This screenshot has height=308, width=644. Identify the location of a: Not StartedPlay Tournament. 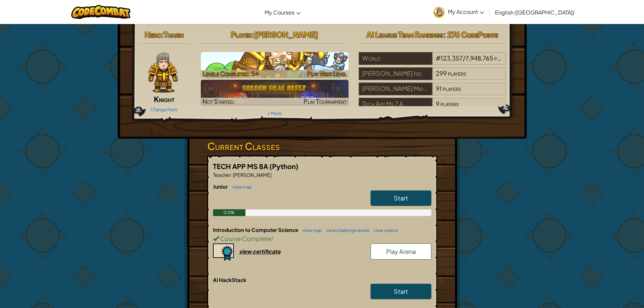
(275, 93).